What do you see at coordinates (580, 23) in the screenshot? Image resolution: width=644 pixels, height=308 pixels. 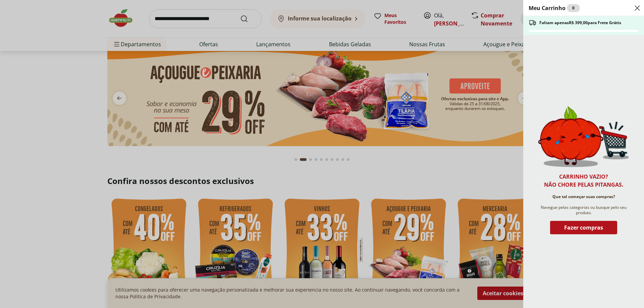 I see `span: Faltam apenas R$ 399,00 para Frete Grátis` at bounding box center [580, 23].